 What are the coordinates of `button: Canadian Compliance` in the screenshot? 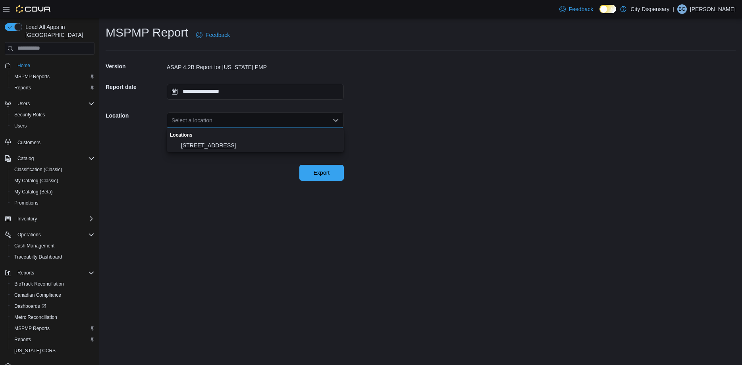 It's located at (53, 295).